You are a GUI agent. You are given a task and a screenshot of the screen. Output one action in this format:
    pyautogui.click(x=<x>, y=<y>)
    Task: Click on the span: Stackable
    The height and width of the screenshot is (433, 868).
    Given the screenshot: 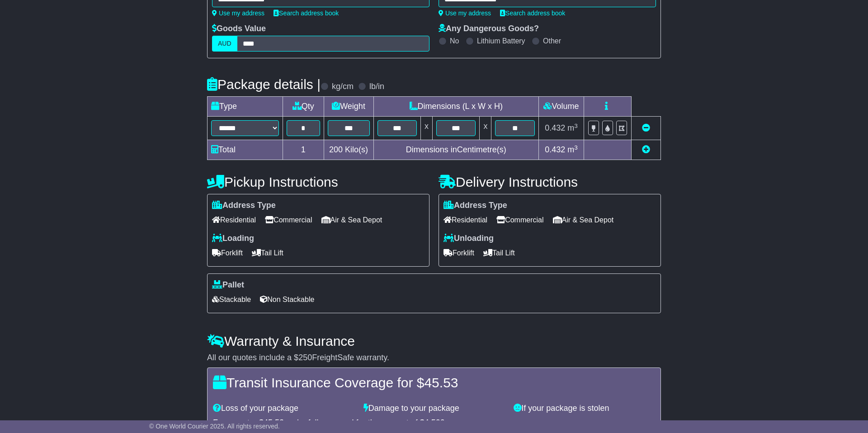 What is the action you would take?
    pyautogui.click(x=231, y=299)
    